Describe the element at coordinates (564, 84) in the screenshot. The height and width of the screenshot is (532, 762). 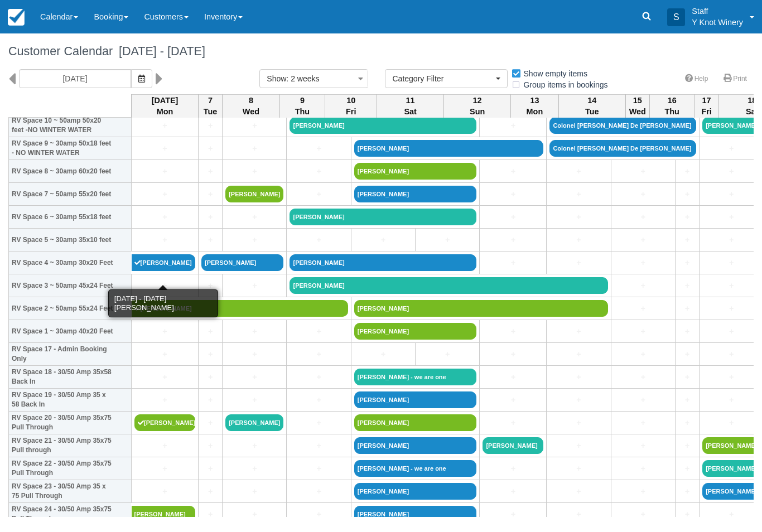
I see `span: Group items in bookings` at that location.